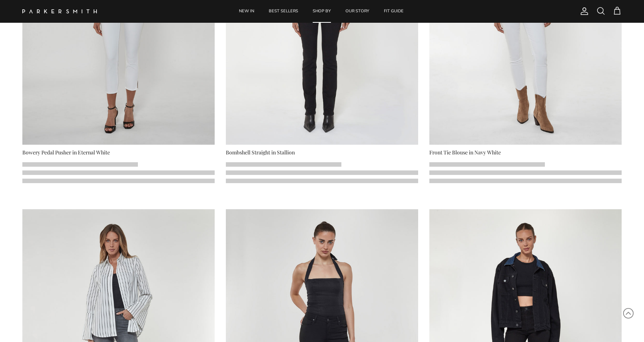 The height and width of the screenshot is (342, 644). What do you see at coordinates (628, 313) in the screenshot?
I see `svg: Scroll to Top` at bounding box center [628, 313].